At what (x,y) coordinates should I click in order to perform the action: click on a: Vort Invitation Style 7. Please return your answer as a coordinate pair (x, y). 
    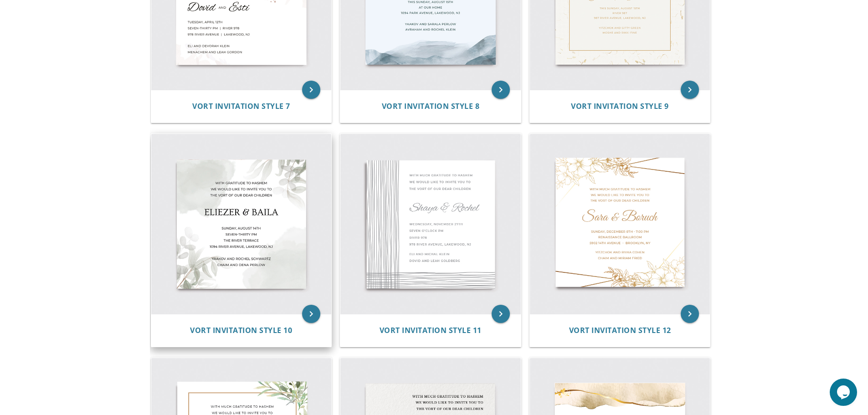
    Looking at the image, I should click on (241, 107).